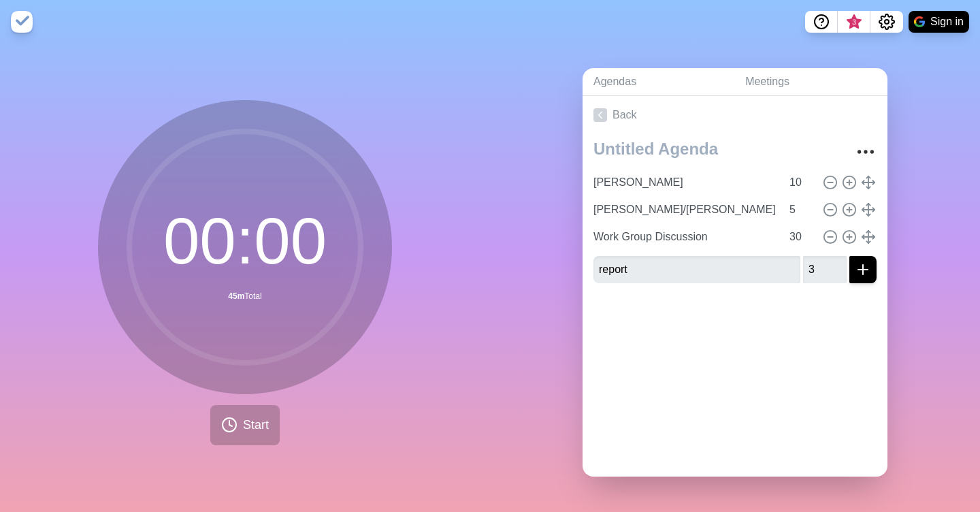 This screenshot has height=512, width=980. Describe the element at coordinates (939, 22) in the screenshot. I see `button: Sign in` at that location.